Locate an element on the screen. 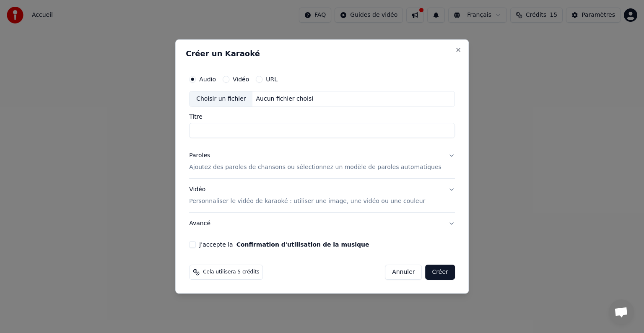 Image resolution: width=644 pixels, height=333 pixels. button: Annuler is located at coordinates (403, 272).